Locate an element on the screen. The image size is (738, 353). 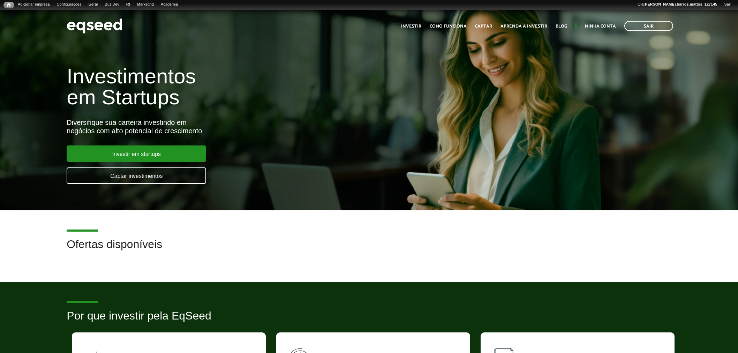
a: Captar investimentos is located at coordinates (136, 175).